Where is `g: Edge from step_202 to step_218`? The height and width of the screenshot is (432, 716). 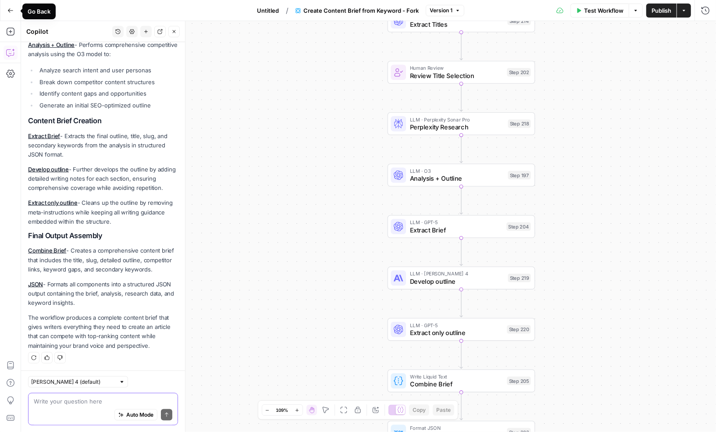
g: Edge from step_202 to step_218 is located at coordinates (461, 97).